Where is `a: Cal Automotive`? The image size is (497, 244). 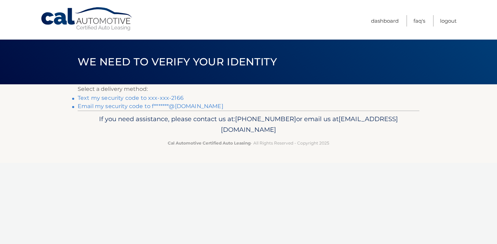
a: Cal Automotive is located at coordinates (87, 19).